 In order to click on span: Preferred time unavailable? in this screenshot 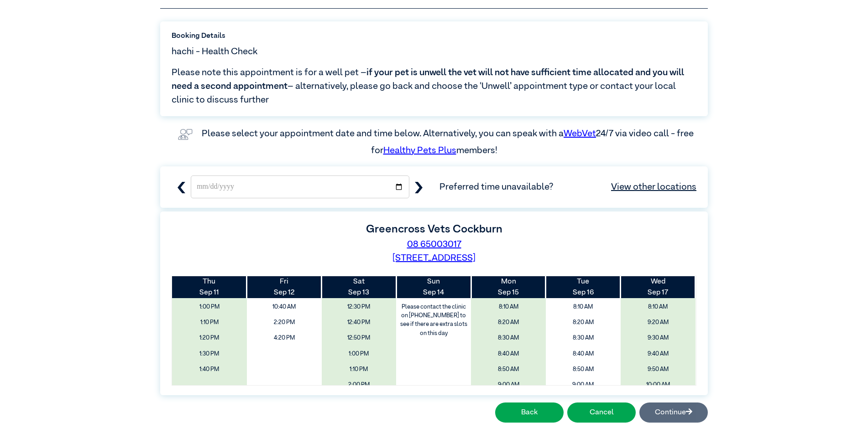, I will do `click(568, 187)`.